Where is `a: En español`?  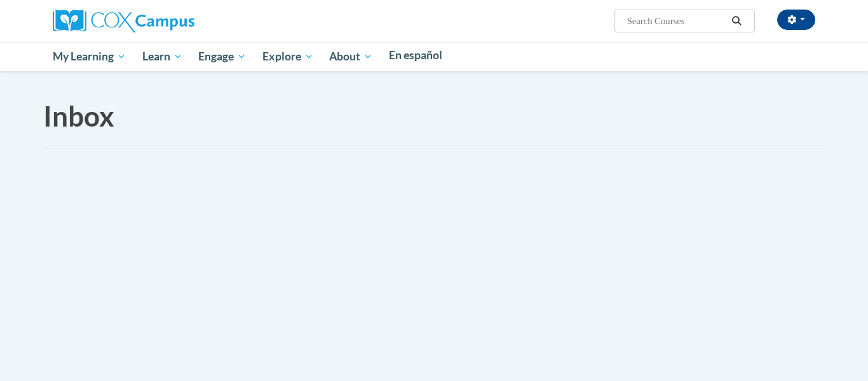 a: En español is located at coordinates (416, 55).